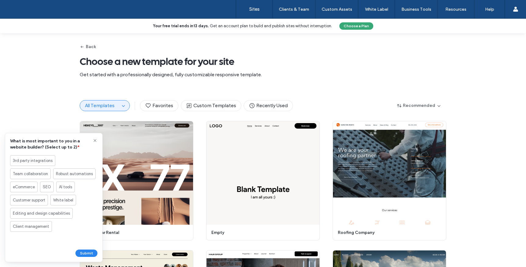  Describe the element at coordinates (337, 9) in the screenshot. I see `label: Custom Assets` at that location.